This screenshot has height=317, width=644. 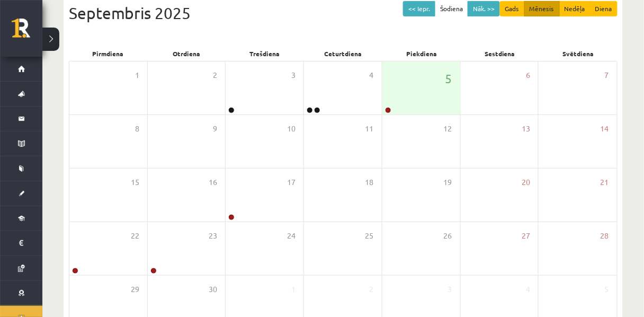 What do you see at coordinates (575, 9) in the screenshot?
I see `button: Nedēļa` at bounding box center [575, 9].